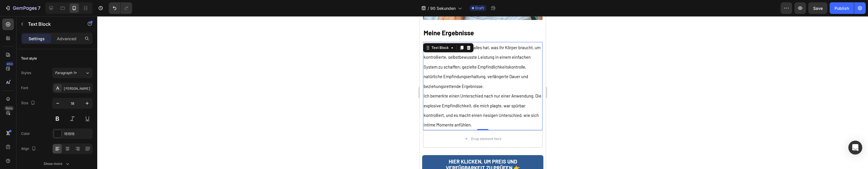  I want to click on div: Show more, so click(57, 164).